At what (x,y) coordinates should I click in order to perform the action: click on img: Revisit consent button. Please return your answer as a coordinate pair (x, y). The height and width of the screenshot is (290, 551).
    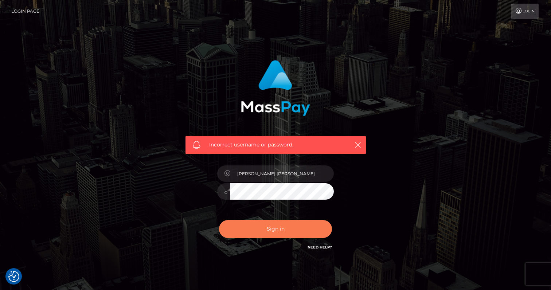
    Looking at the image, I should click on (14, 276).